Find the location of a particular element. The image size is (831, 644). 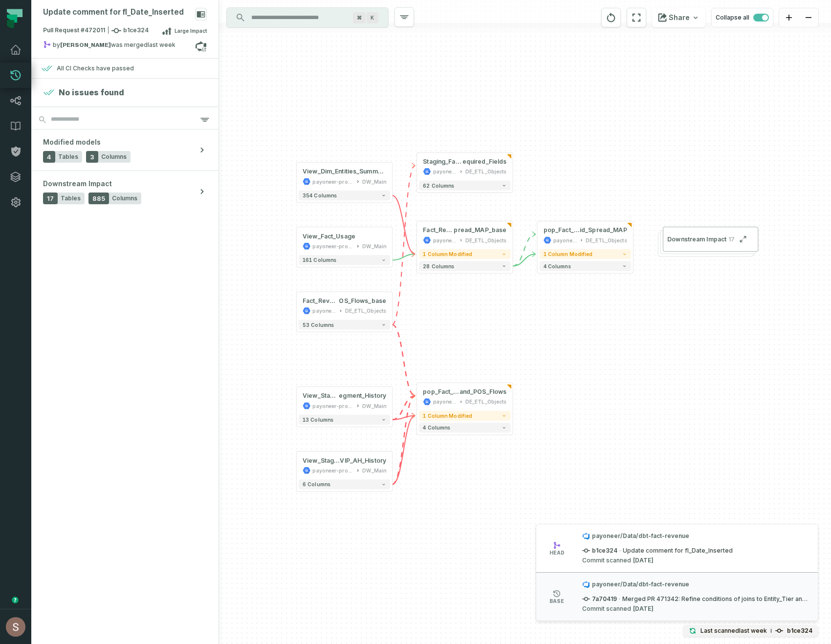

span: 53 columns is located at coordinates (318, 324).